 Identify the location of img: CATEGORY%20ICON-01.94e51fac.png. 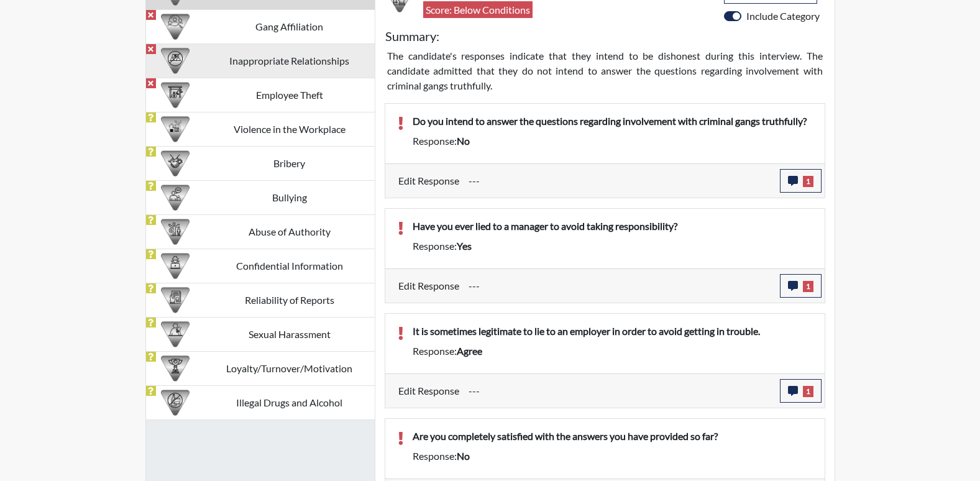
(175, 232).